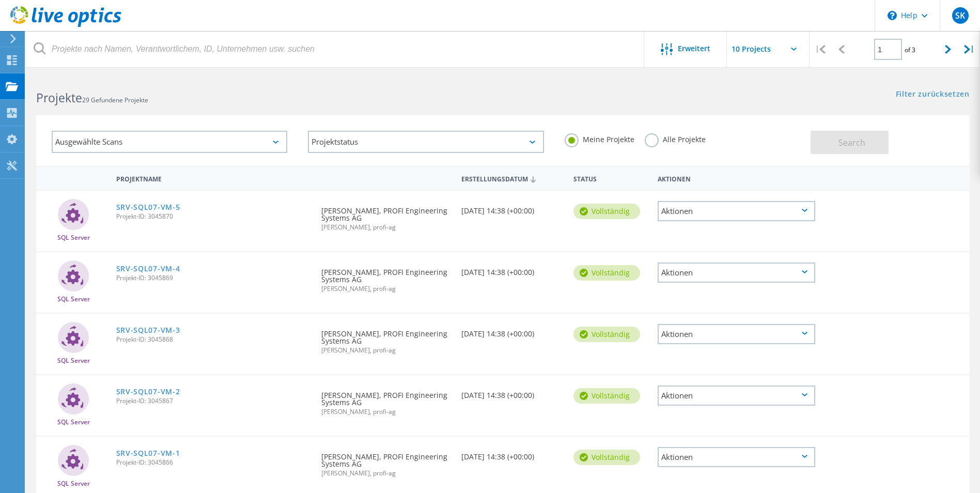  What do you see at coordinates (115, 100) in the screenshot?
I see `span: 29 Gefundene Projekte` at bounding box center [115, 100].